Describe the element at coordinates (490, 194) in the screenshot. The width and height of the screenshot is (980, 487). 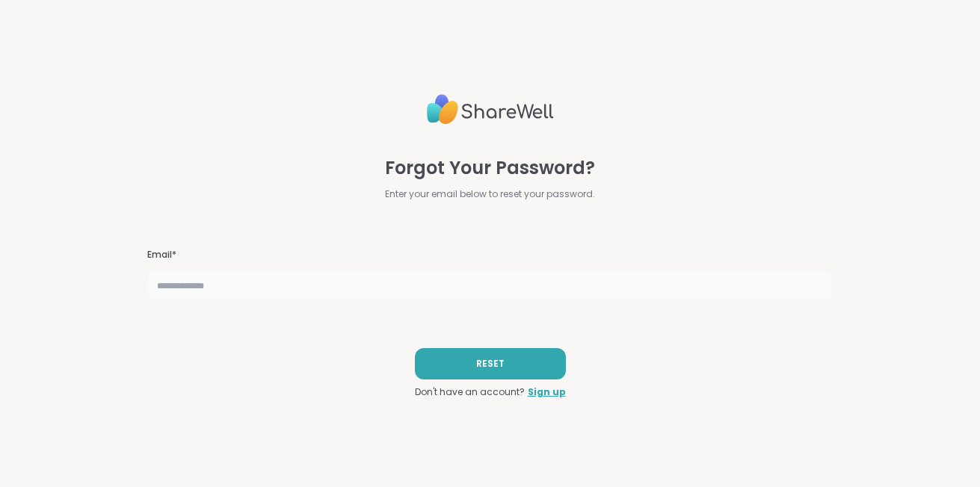
I see `span: Enter your email below to reset your password.` at that location.